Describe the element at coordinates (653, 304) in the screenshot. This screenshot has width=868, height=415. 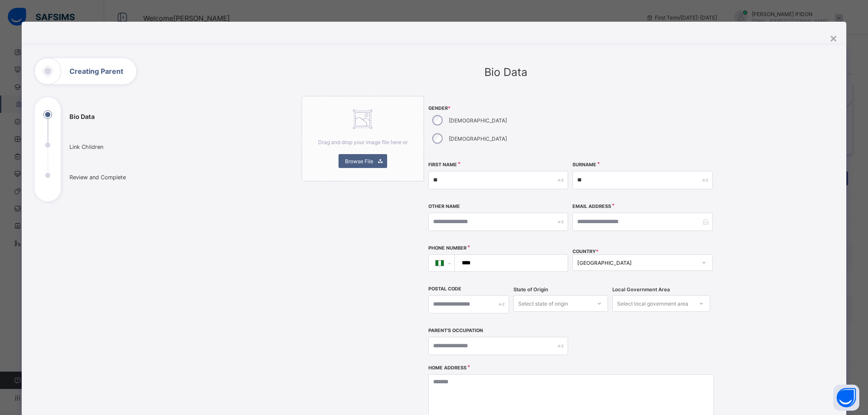
I see `div: Select local government area` at that location.